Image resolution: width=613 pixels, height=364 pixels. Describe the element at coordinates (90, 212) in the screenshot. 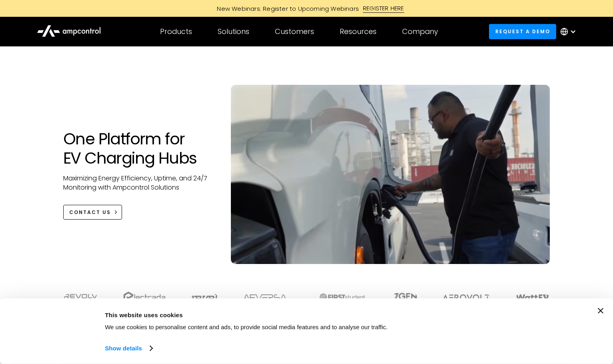

I see `div: CONTACT US` at that location.